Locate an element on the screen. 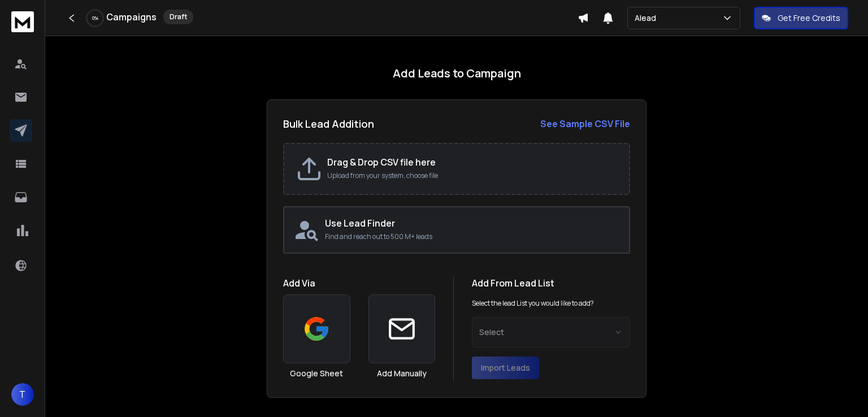 This screenshot has height=417, width=868. p: Get Free Credits is located at coordinates (809, 18).